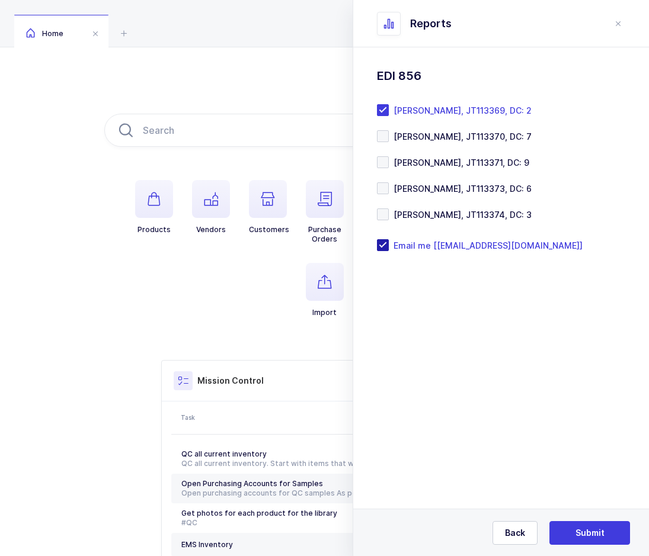 The width and height of the screenshot is (649, 556). Describe the element at coordinates (618, 24) in the screenshot. I see `button: close drawer` at that location.